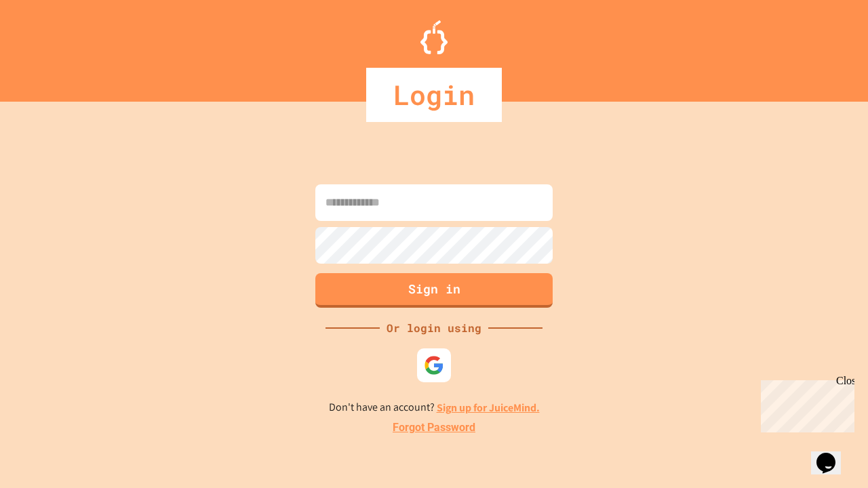 The width and height of the screenshot is (868, 488). What do you see at coordinates (434, 408) in the screenshot?
I see `p: Don't have an account?` at bounding box center [434, 408].